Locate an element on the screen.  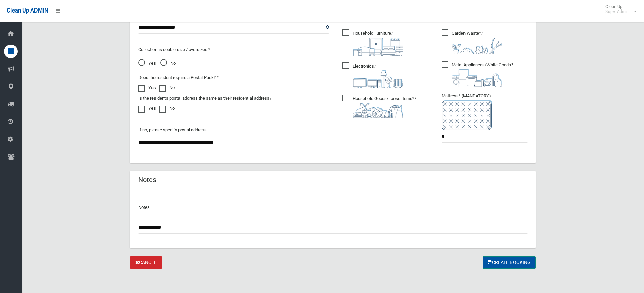
span: Yes is located at coordinates (147, 63).